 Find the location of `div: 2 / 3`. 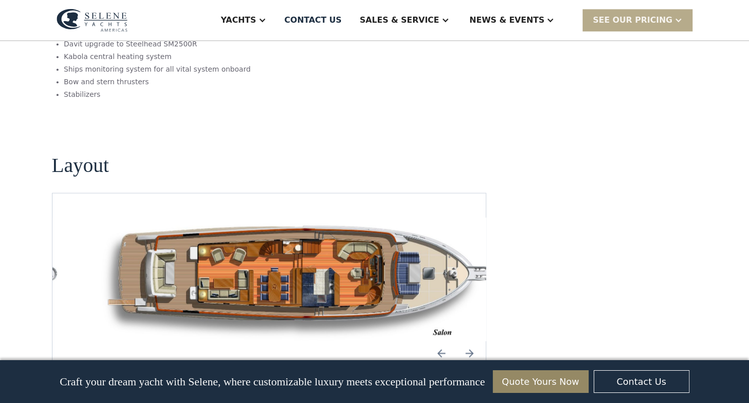

div: 2 / 3 is located at coordinates (301, 279).